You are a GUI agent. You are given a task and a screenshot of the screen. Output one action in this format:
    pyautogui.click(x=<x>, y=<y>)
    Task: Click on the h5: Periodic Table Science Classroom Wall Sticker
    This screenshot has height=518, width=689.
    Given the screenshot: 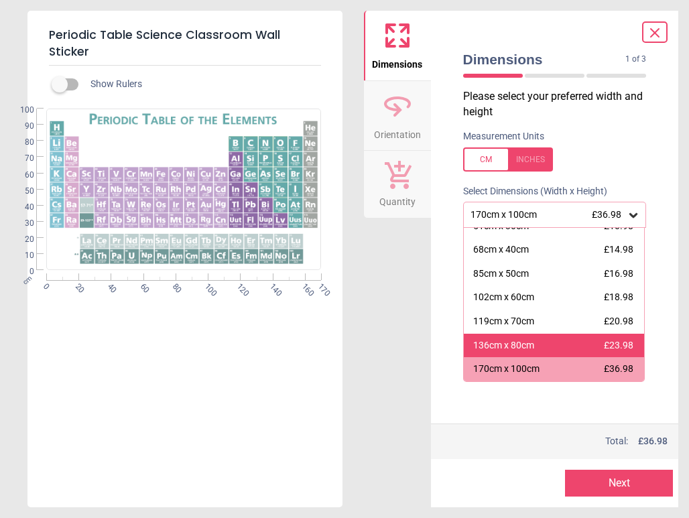 What is the action you would take?
    pyautogui.click(x=185, y=44)
    